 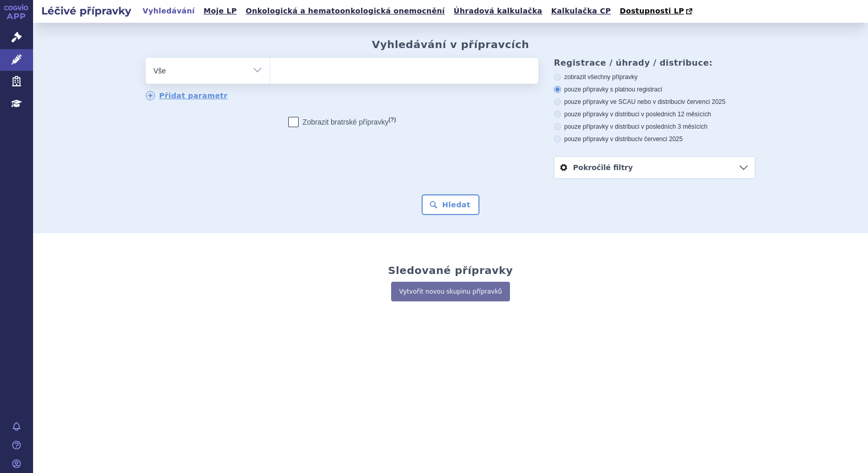 I want to click on label: Zobrazit bratrské přípravky, so click(x=342, y=122).